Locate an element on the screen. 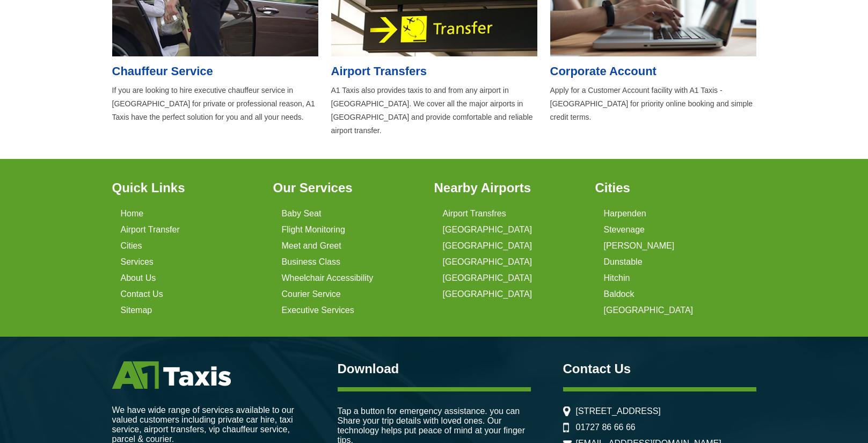 The width and height of the screenshot is (868, 443). h3: Contact Us is located at coordinates (659, 369).